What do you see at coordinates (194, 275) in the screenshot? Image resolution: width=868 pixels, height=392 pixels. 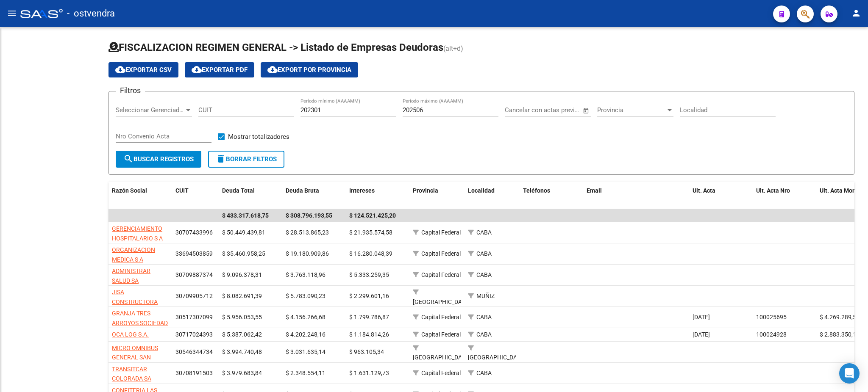 I see `span: 30709887374` at bounding box center [194, 275].